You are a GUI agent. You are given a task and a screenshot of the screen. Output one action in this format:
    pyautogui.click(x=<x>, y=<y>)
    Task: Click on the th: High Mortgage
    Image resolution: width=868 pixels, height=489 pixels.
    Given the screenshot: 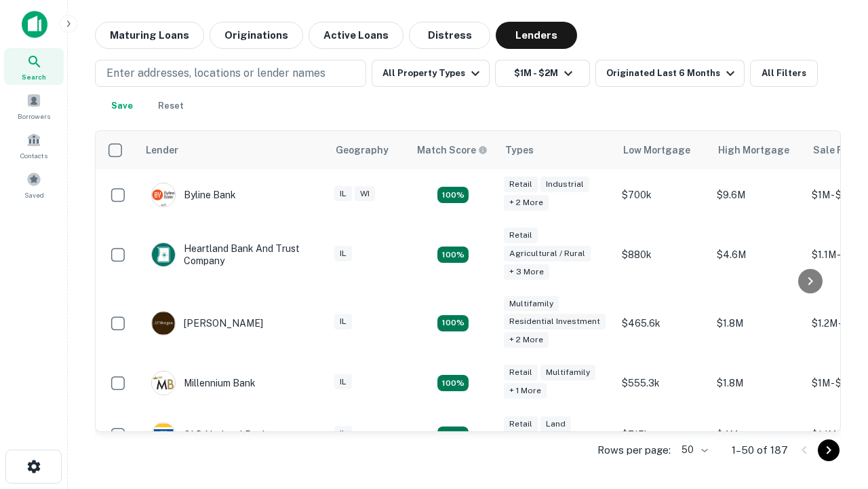 What is the action you would take?
    pyautogui.click(x=758, y=150)
    